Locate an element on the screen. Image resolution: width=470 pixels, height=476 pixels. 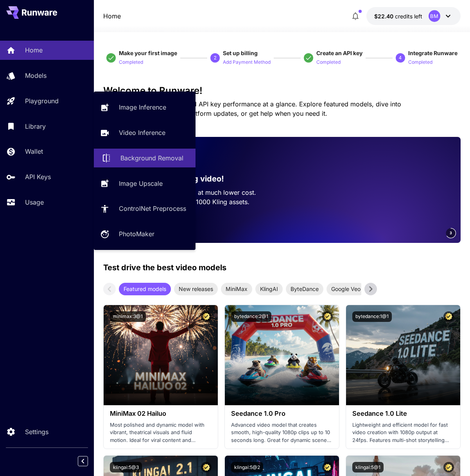
button: klingai:5@1 is located at coordinates (368, 467).